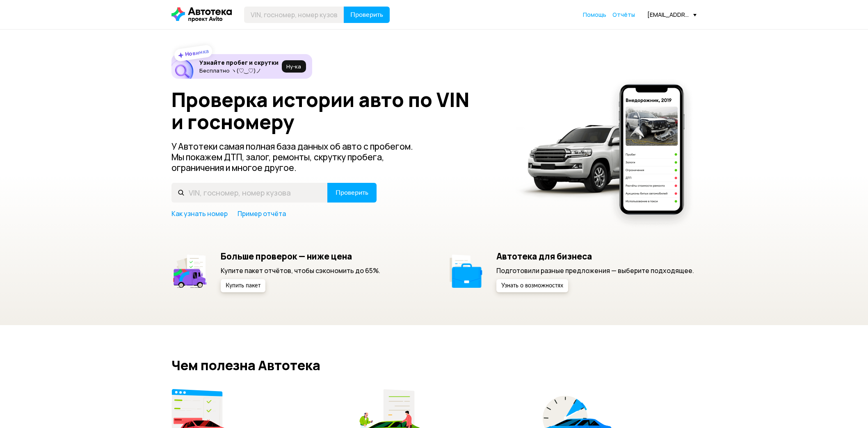  What do you see at coordinates (623, 15) in the screenshot?
I see `span: Отчёты` at bounding box center [623, 15].